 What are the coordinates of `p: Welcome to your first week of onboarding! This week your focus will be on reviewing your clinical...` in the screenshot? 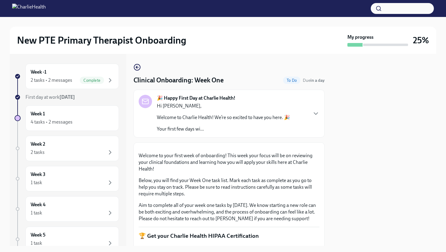 It's located at (229, 163).